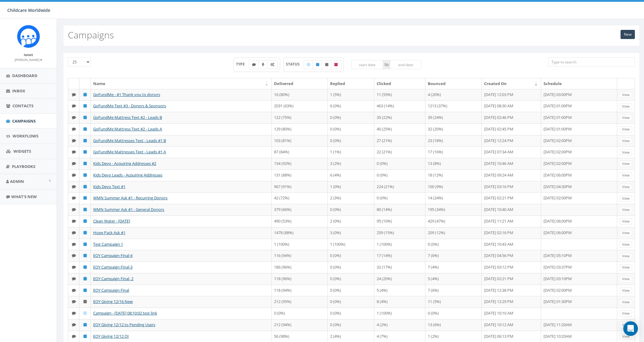 This screenshot has width=644, height=342. What do you see at coordinates (299, 164) in the screenshot?
I see `td: 154 (92%)` at bounding box center [299, 164].